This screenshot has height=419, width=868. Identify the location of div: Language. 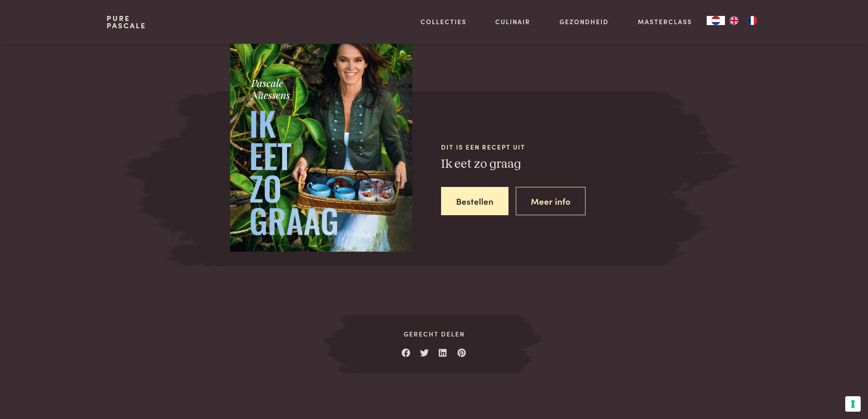
(716, 20).